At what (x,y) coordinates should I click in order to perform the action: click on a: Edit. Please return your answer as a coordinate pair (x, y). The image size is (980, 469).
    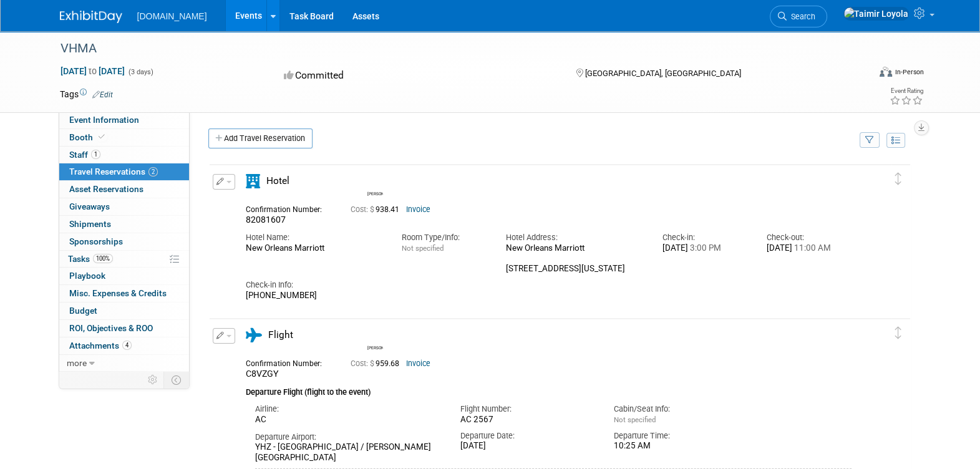
    Looking at the image, I should click on (102, 95).